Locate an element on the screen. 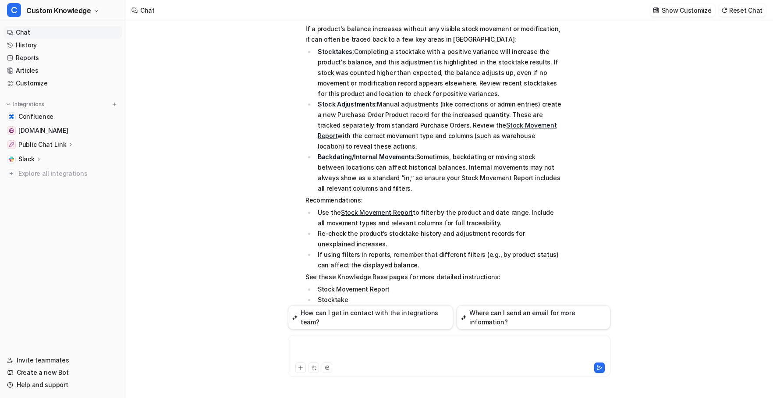 This screenshot has width=773, height=398. li: Use the to filter by the product and date range. Include all movement types and relevant columns ... is located at coordinates (438, 218).